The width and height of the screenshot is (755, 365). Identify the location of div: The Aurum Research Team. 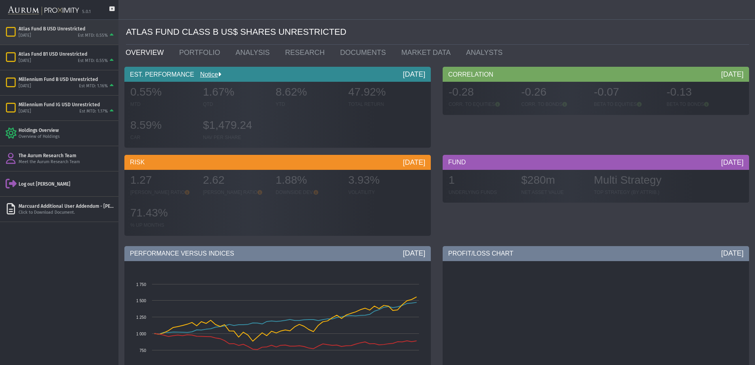
(67, 155).